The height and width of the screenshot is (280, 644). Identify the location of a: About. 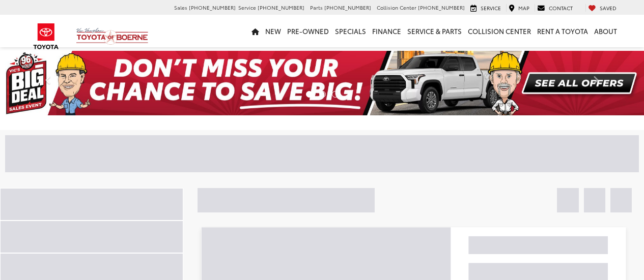
(605, 31).